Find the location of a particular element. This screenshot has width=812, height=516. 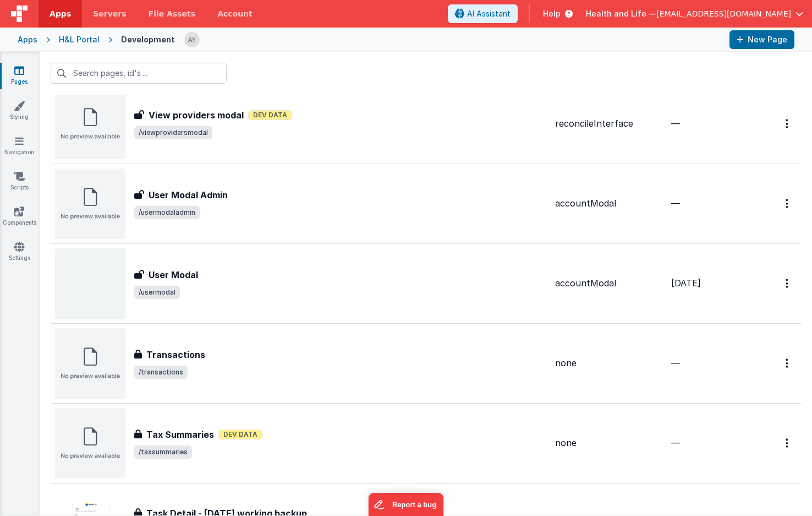

input: Search pages, id's ... is located at coordinates (139, 73).